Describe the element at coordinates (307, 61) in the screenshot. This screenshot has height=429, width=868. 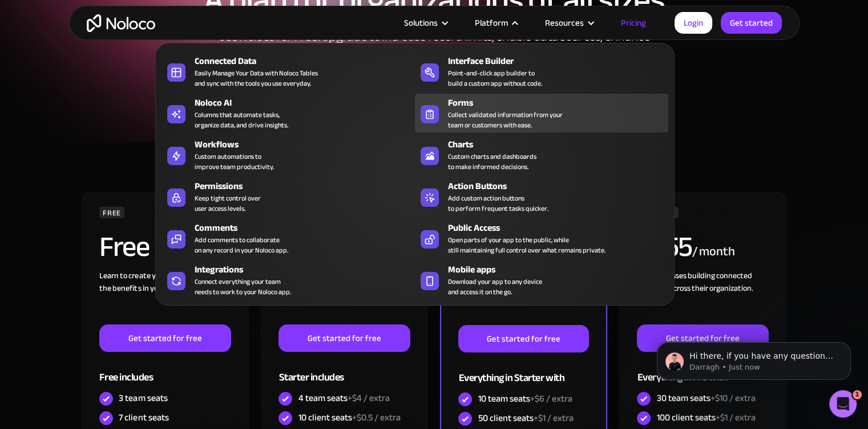
I see `div: Connected Data` at that location.